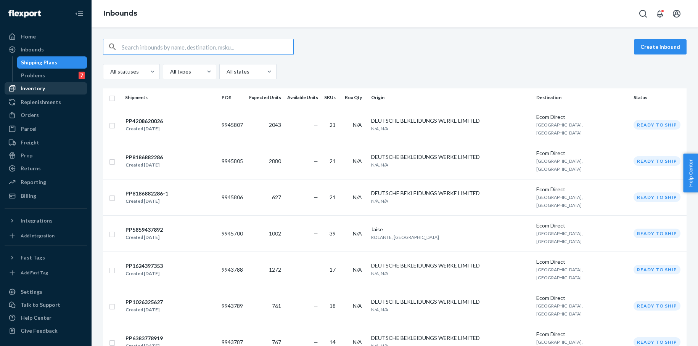 The image size is (698, 346). I want to click on span: 2880, so click(275, 161).